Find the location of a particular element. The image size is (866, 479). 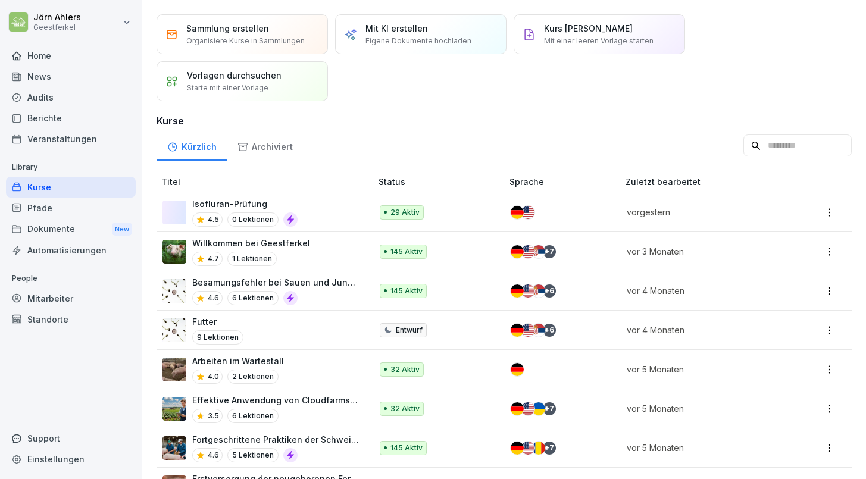

p: Effektive Anwendung von Cloudfarms im Betriebsalltag is located at coordinates (276, 400).